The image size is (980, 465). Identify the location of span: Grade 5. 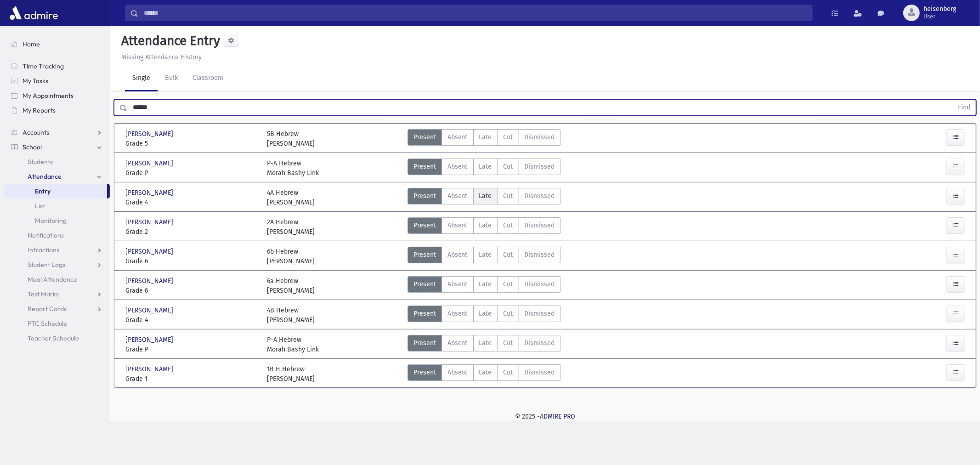
(192, 143).